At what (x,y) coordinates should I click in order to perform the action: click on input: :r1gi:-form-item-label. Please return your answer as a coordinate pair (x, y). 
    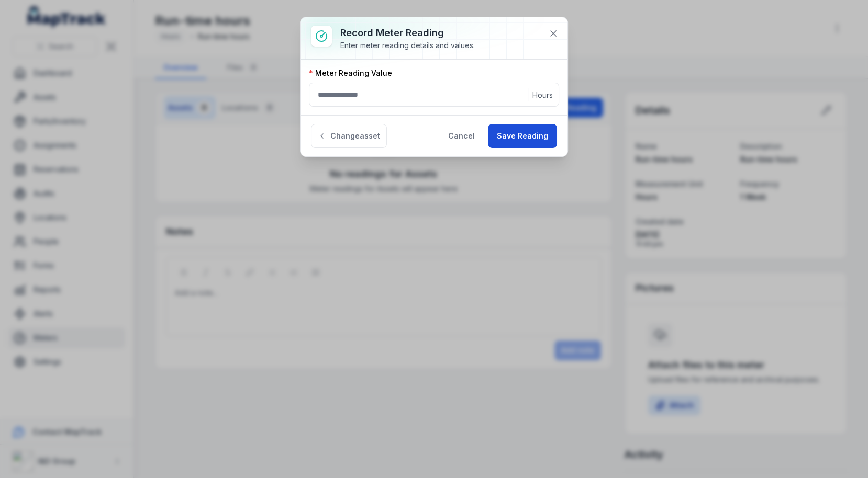
    Looking at the image, I should click on (434, 95).